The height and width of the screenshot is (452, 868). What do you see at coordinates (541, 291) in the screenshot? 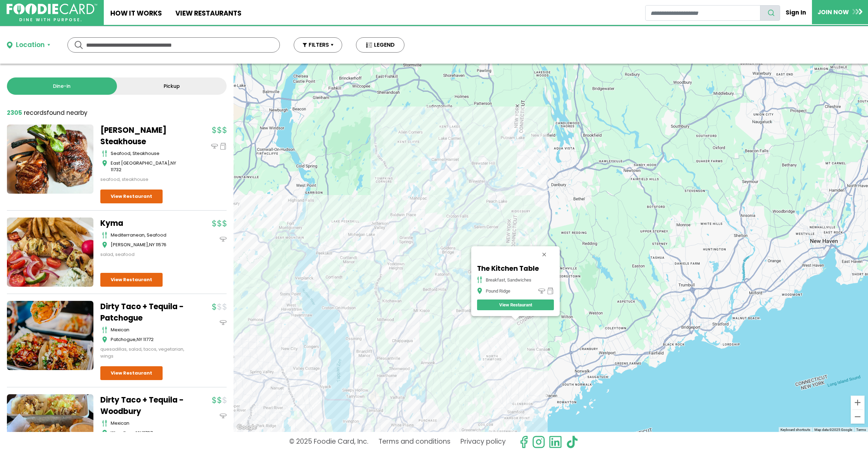
I see `img: dinein_icon.png` at bounding box center [541, 291].